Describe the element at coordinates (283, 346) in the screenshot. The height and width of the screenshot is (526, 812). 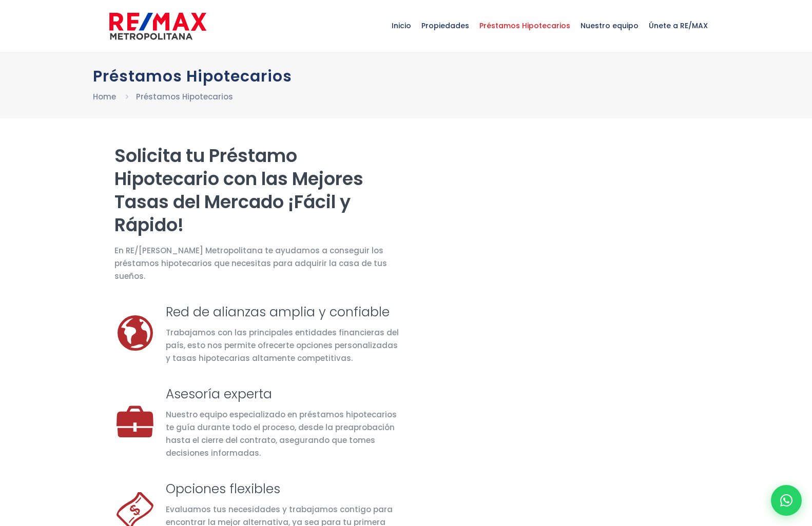
I see `div: Trabajamos con las principales entidades financieras del país, esto nos permite ofrecerte opcione...` at that location.